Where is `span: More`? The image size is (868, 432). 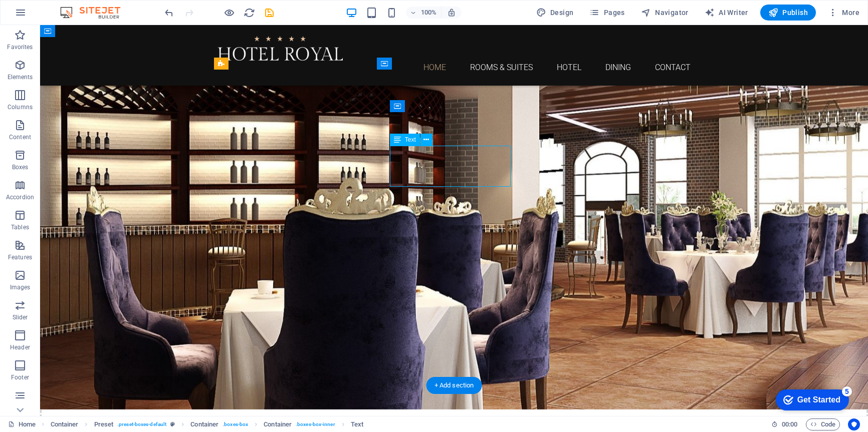 span: More is located at coordinates (843, 13).